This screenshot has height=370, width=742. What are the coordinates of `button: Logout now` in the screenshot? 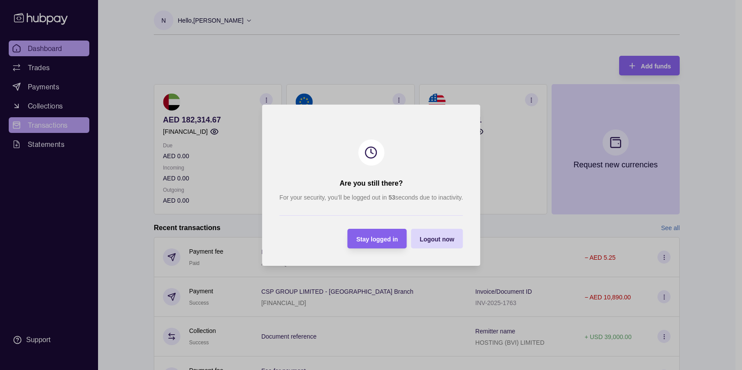 It's located at (437, 238).